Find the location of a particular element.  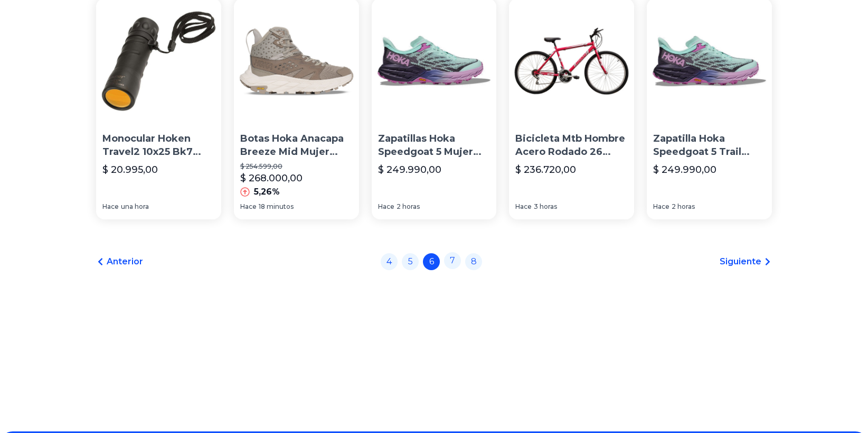

p: $ 236.720,00 is located at coordinates (546, 170).